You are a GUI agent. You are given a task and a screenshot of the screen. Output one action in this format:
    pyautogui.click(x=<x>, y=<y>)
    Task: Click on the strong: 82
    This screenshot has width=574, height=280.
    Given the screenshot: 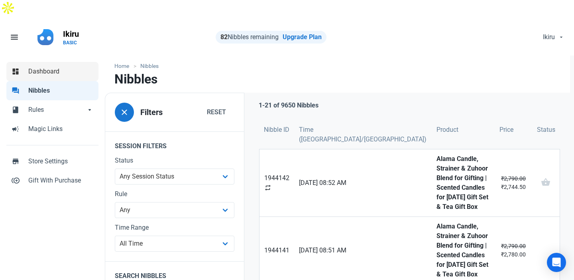 What is the action you would take?
    pyautogui.click(x=224, y=37)
    